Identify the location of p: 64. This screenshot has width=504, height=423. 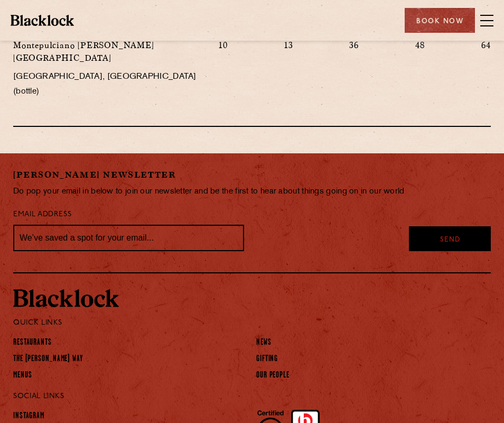
(487, 72).